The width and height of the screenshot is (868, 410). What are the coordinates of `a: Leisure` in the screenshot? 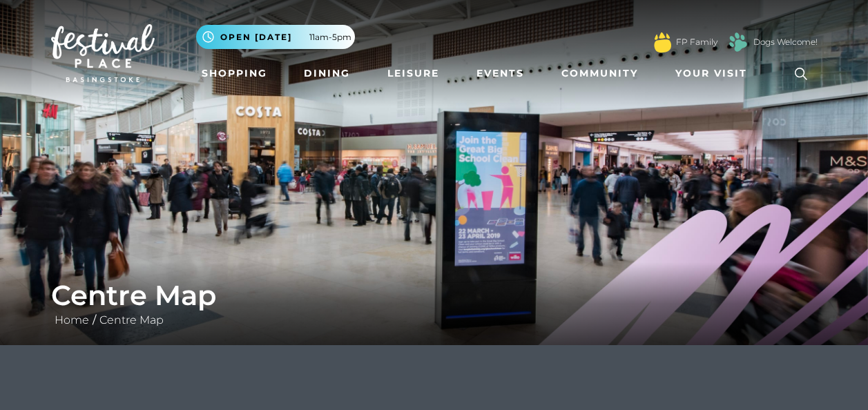 It's located at (413, 74).